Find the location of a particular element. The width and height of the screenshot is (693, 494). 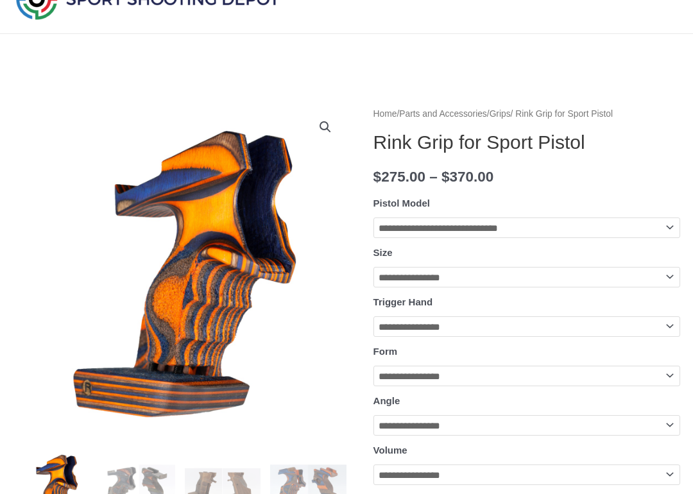

label: Form is located at coordinates (385, 351).